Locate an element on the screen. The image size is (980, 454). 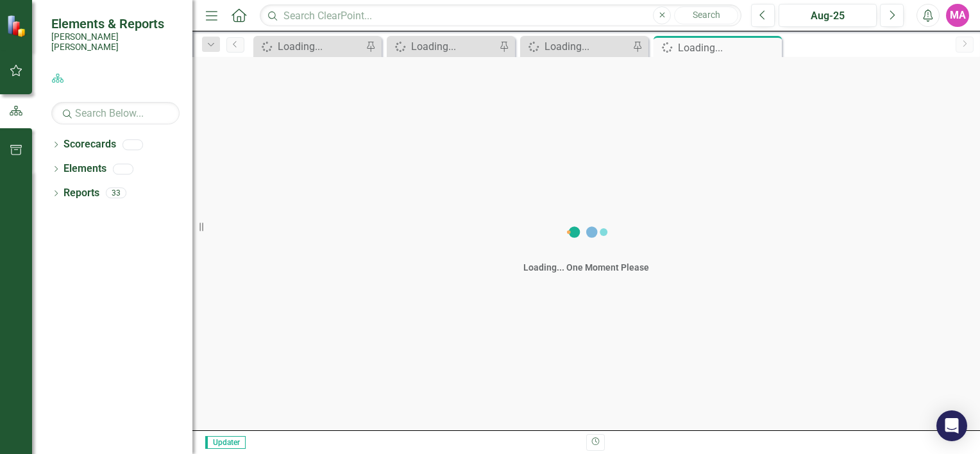
div: 33 is located at coordinates (116, 193).